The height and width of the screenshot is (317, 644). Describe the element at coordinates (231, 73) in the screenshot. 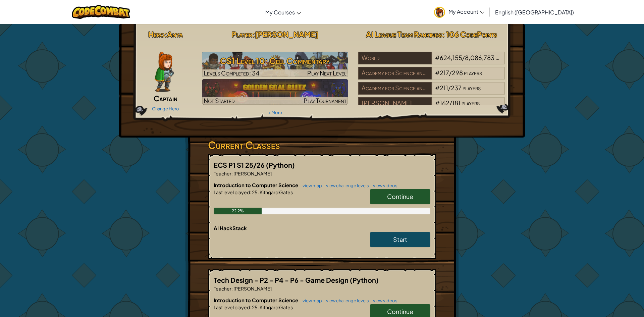

I see `span: Levels Completed: 34` at that location.